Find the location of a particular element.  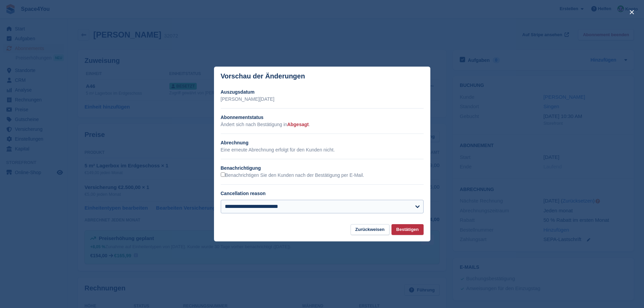

p: Eine erneute Abrechnung erfolgt für den Kunden nicht. is located at coordinates (322, 150).